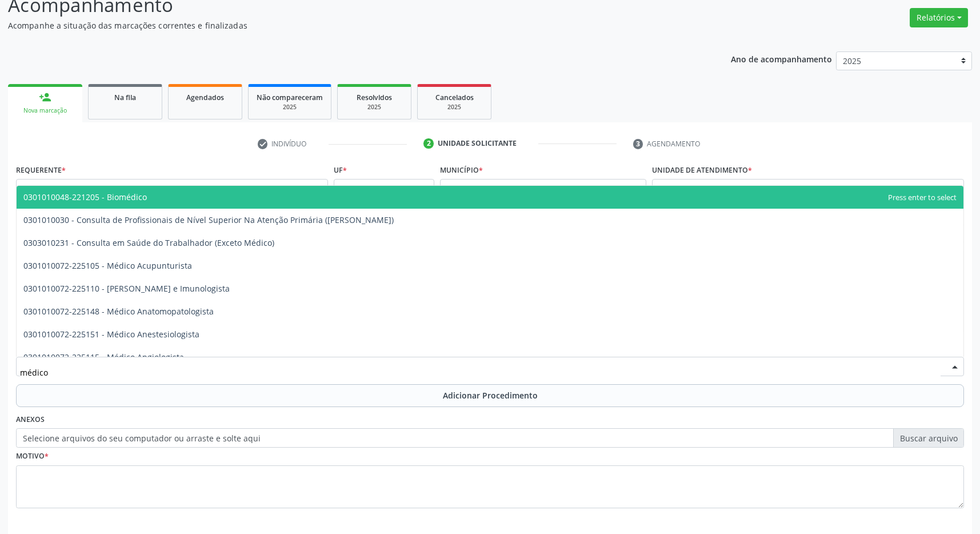 Image resolution: width=980 pixels, height=534 pixels. Describe the element at coordinates (149, 243) in the screenshot. I see `span: 0303010231 - Consulta em Saúde do Trabalhador (Exceto Médico)` at that location.